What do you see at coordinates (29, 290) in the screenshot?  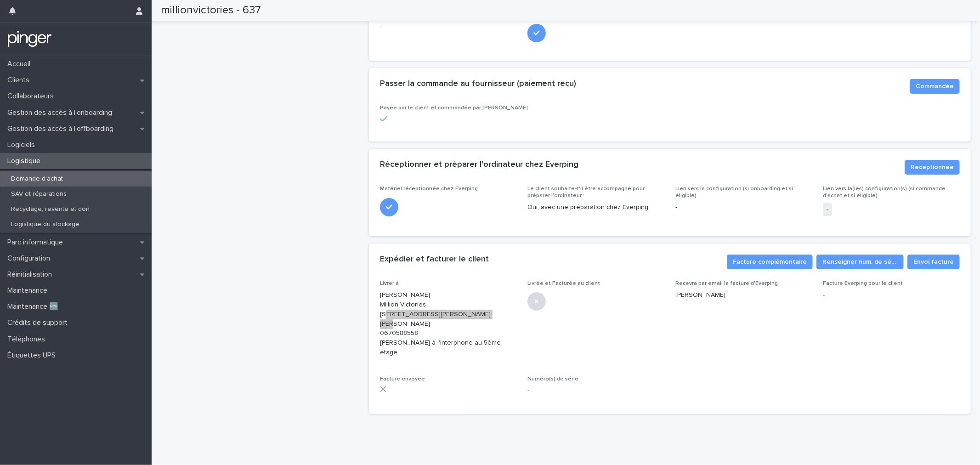 I see `p: Maintenance` at bounding box center [29, 290].